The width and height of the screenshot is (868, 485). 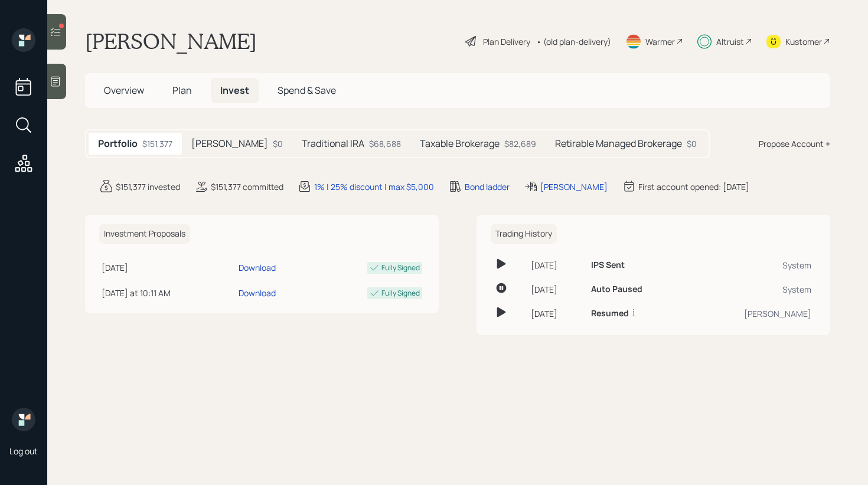 I want to click on h6: Resumed, so click(x=610, y=313).